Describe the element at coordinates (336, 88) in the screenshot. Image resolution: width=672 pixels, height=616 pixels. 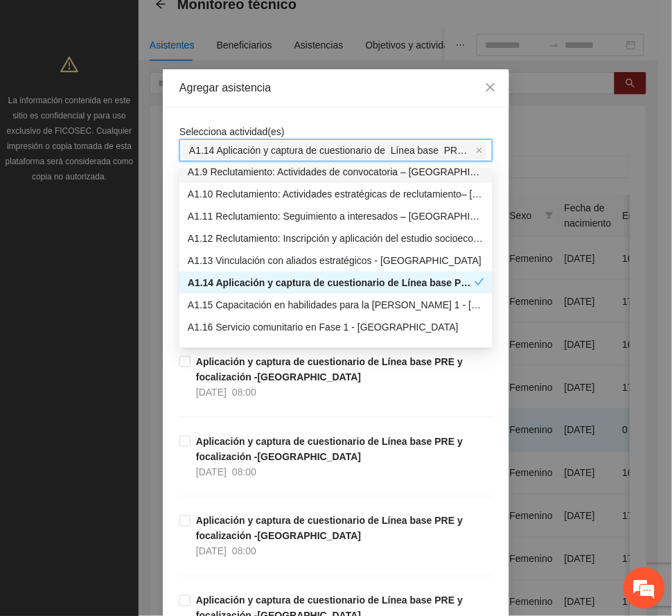
I see `div: Agregar asistencia` at that location.